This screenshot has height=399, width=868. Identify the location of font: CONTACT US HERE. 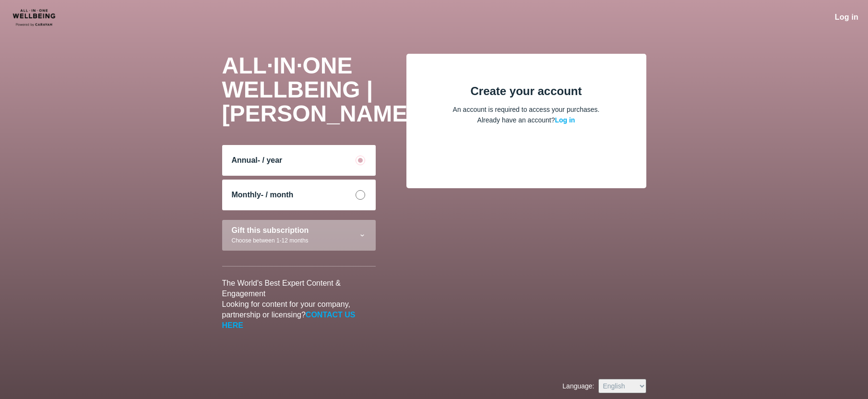
(289, 320).